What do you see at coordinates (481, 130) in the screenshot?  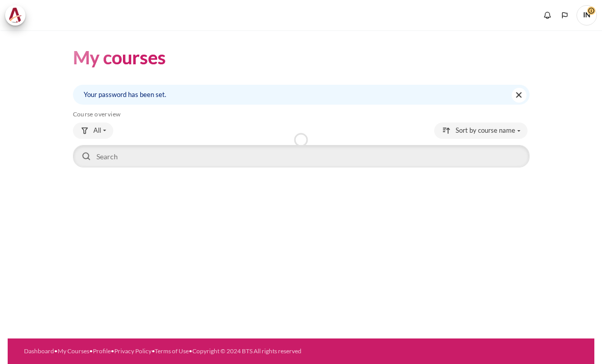 I see `button: Sorting drop-down menu` at bounding box center [481, 130].